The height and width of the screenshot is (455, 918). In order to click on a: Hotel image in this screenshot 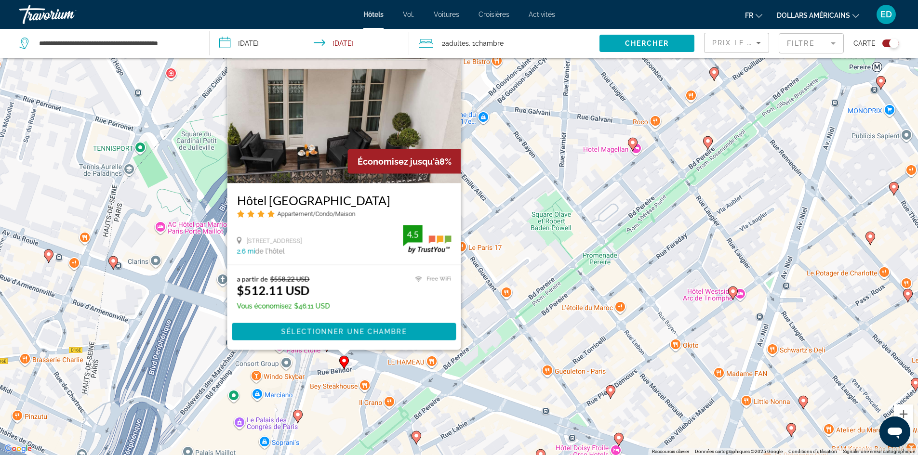, I will do `click(344, 106)`.